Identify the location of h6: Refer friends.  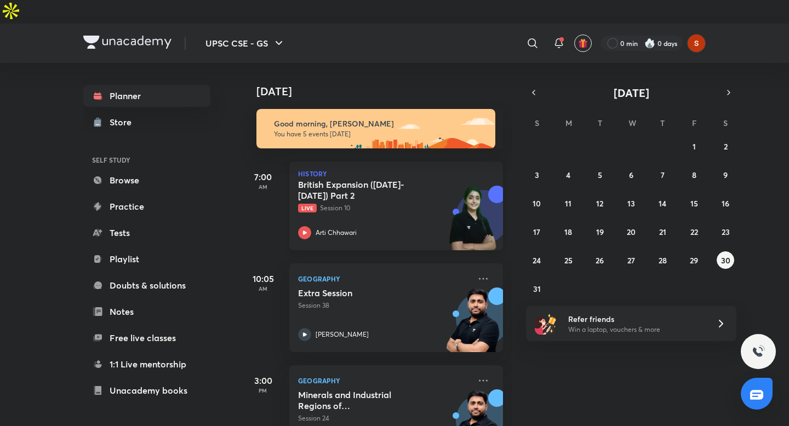
(636, 319).